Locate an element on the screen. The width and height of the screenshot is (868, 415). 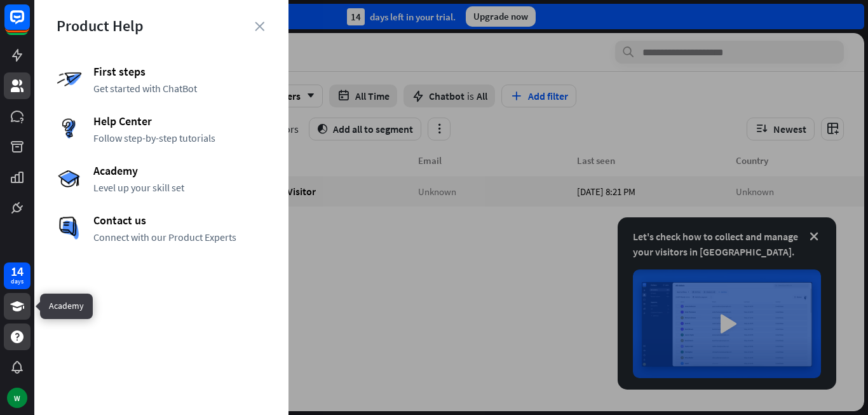
span: Level up your skill set is located at coordinates (180, 187).